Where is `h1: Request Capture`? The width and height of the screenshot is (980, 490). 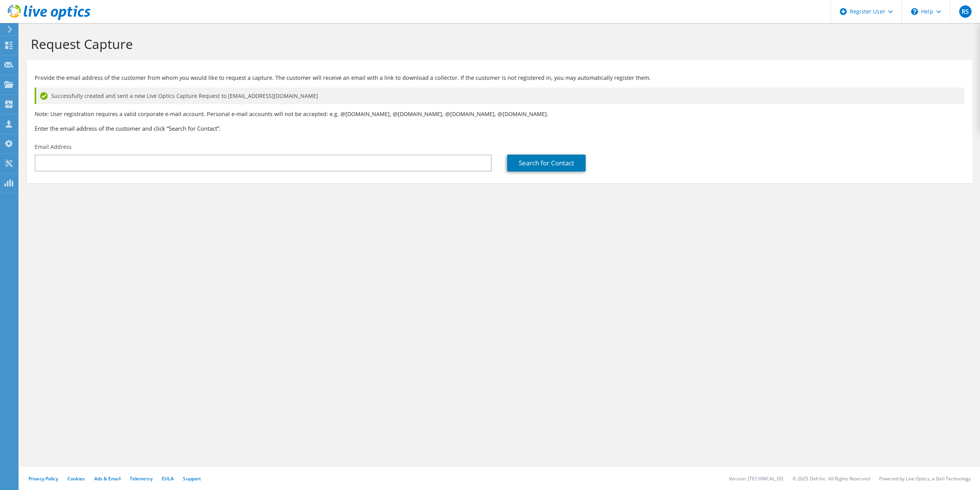
h1: Request Capture is located at coordinates (498, 44).